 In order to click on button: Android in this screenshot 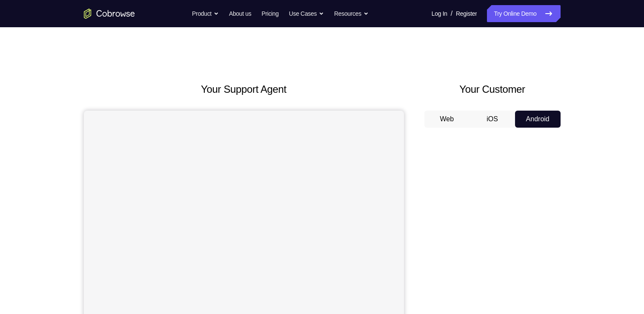, I will do `click(538, 119)`.